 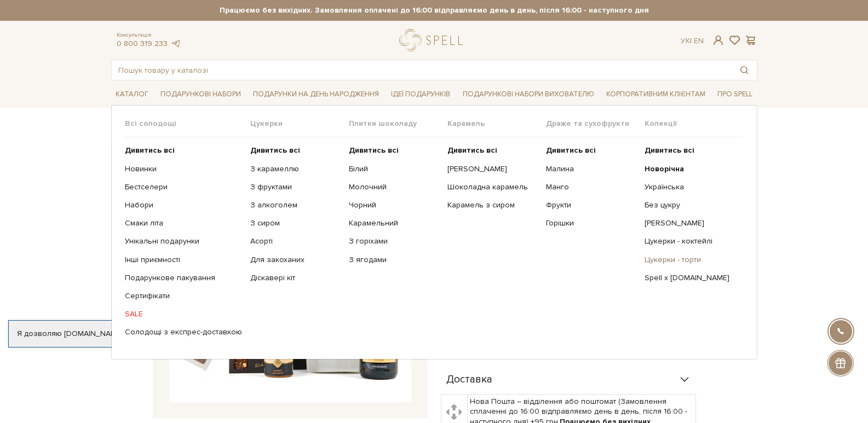 I want to click on a: З алкоголем, so click(x=295, y=205).